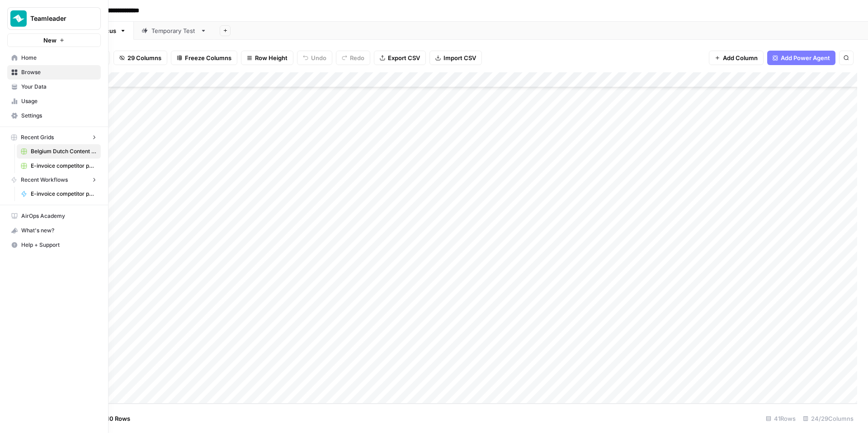 Image resolution: width=868 pixels, height=433 pixels. Describe the element at coordinates (50, 40) in the screenshot. I see `span: New` at that location.